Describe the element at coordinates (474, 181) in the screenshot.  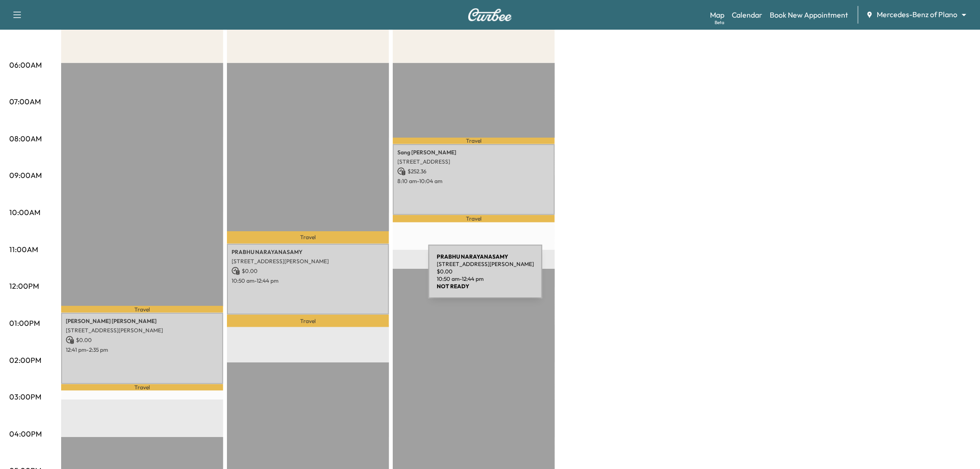
I see `p: 8:10 am - 10:04 am` at that location.